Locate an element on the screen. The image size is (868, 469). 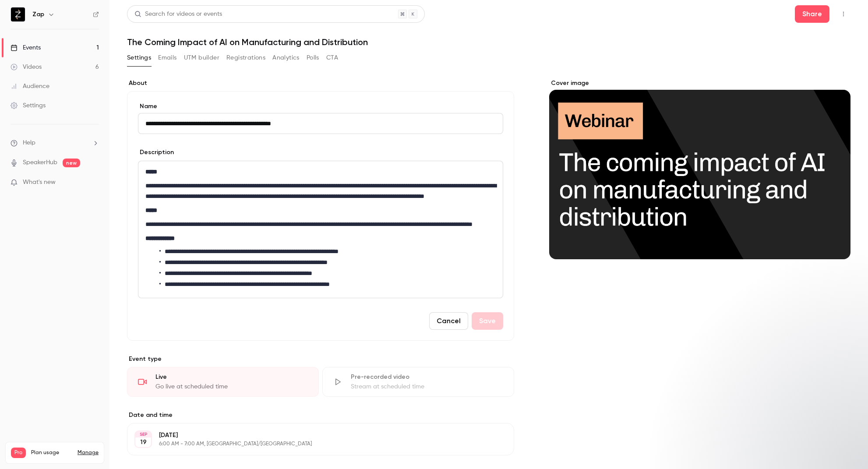
div: Settings is located at coordinates (28, 106).